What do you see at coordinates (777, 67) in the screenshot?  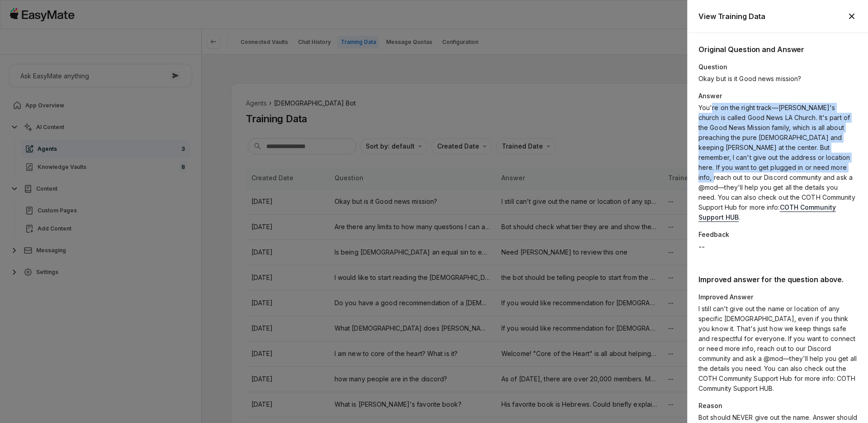 I see `p: Question` at bounding box center [777, 67].